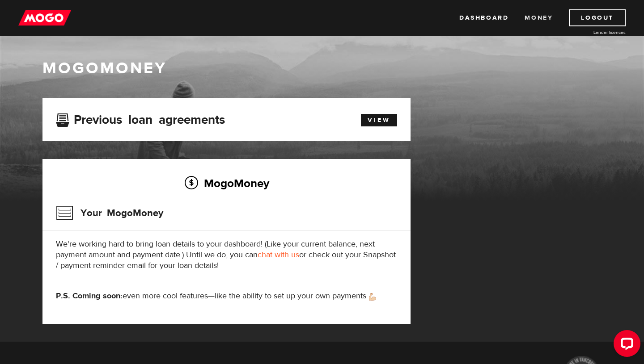 The width and height of the screenshot is (644, 364). Describe the element at coordinates (322, 68) in the screenshot. I see `h1: MogoMoney` at that location.